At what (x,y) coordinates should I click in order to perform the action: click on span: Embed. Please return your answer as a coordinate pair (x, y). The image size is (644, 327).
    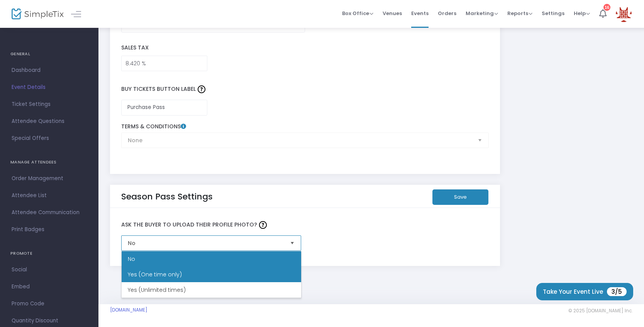
    Looking at the image, I should click on (49, 287).